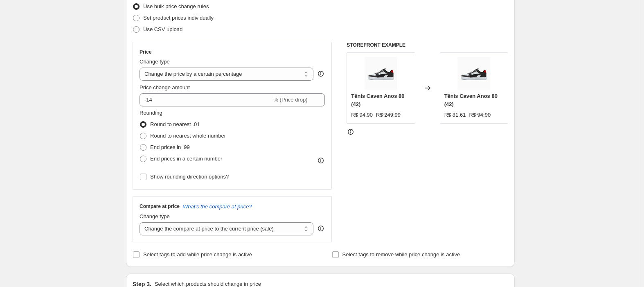 This screenshot has width=644, height=287. What do you see at coordinates (428, 45) in the screenshot?
I see `h6: STOREFRONT EXAMPLE` at bounding box center [428, 45].